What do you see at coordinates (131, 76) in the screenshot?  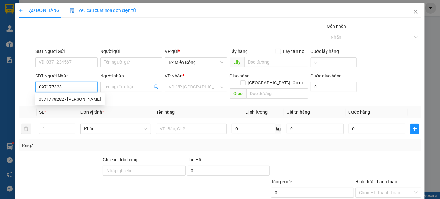 I see `div: Người nhận` at bounding box center [131, 76].